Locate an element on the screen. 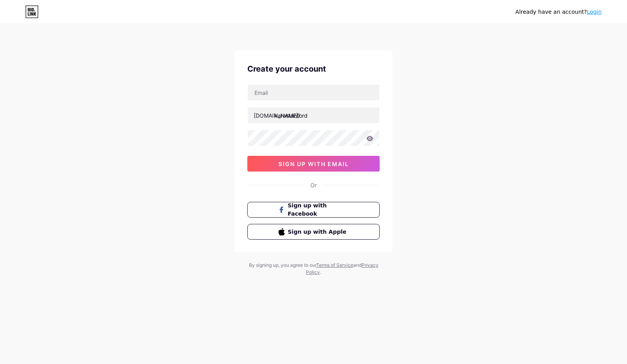 This screenshot has width=627, height=364. a: Login is located at coordinates (595, 12).